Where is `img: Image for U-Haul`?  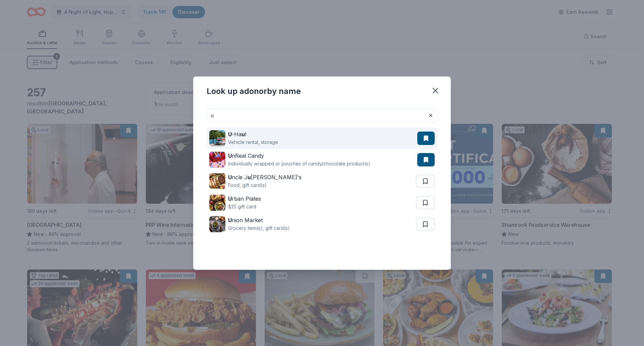
img: Image for U-Haul is located at coordinates (218, 138).